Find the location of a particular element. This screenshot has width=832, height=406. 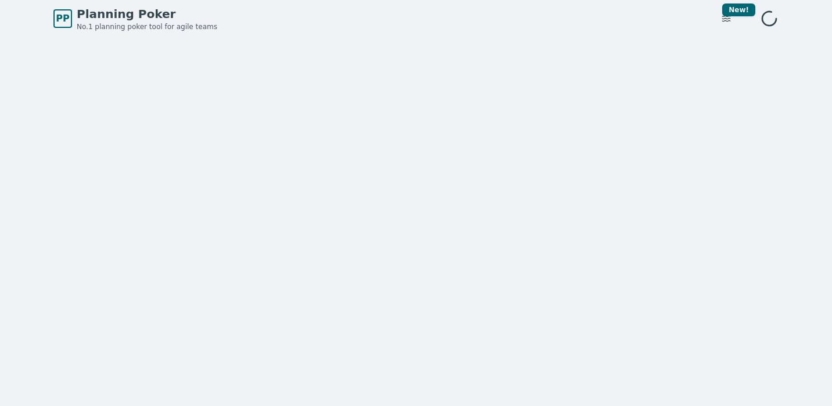

a: PPPlanning PokerNo.1 planning poker tool for agile teams is located at coordinates (135, 19).